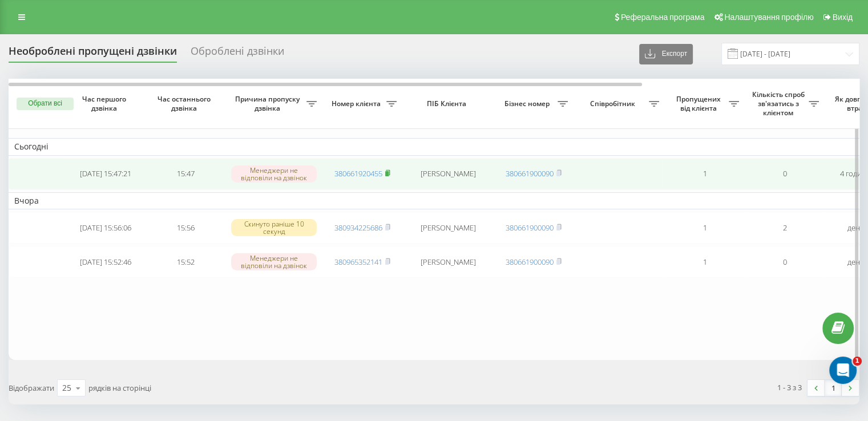 The image size is (868, 421). I want to click on a: 380965352141, so click(358, 262).